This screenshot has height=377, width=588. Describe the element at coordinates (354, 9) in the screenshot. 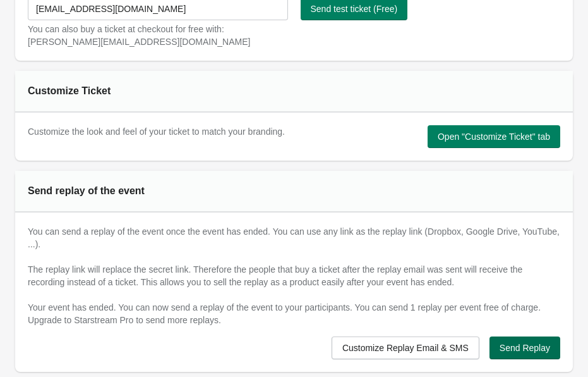

I see `span: Send test ticket (Free)` at that location.